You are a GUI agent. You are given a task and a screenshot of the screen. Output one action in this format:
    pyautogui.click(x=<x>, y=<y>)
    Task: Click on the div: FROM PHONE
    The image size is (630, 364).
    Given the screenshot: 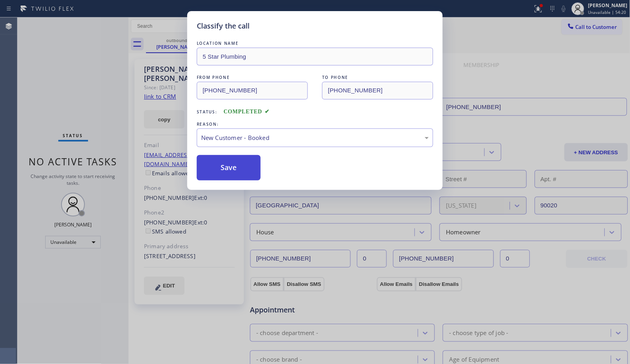 What is the action you would take?
    pyautogui.click(x=252, y=78)
    